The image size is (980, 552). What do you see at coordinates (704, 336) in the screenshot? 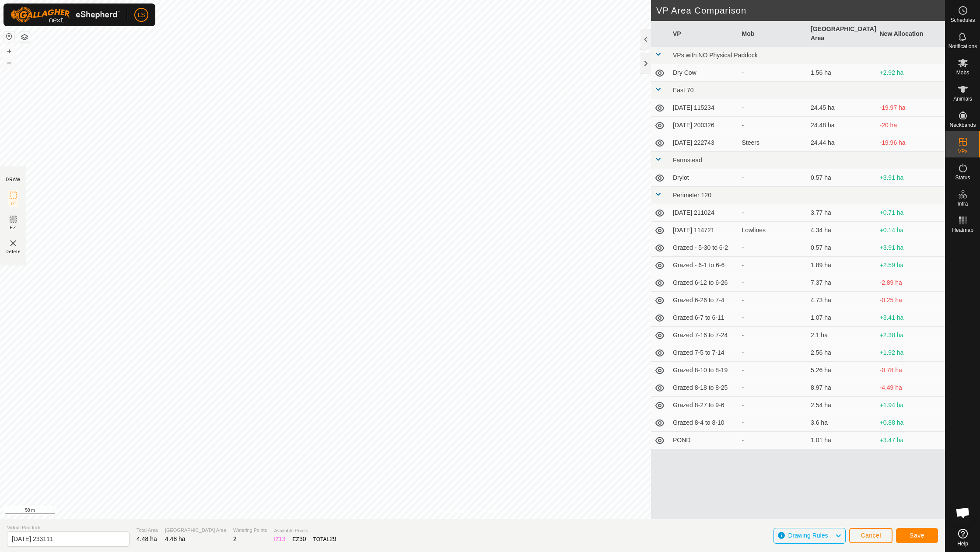
I see `td: Grazed 7-16 to 7-24` at bounding box center [704, 336].